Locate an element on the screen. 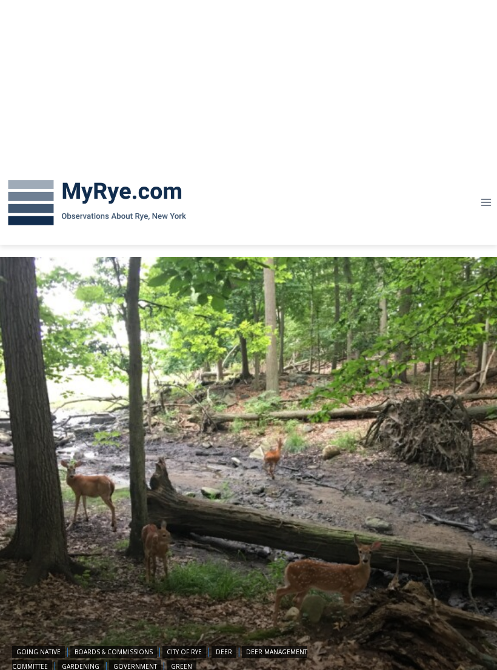 The width and height of the screenshot is (497, 670). a: Going Native is located at coordinates (38, 652).